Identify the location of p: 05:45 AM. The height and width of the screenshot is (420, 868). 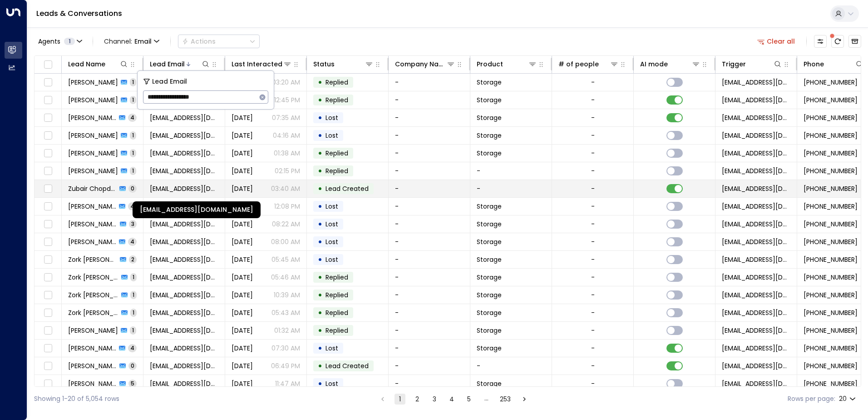
(286, 259).